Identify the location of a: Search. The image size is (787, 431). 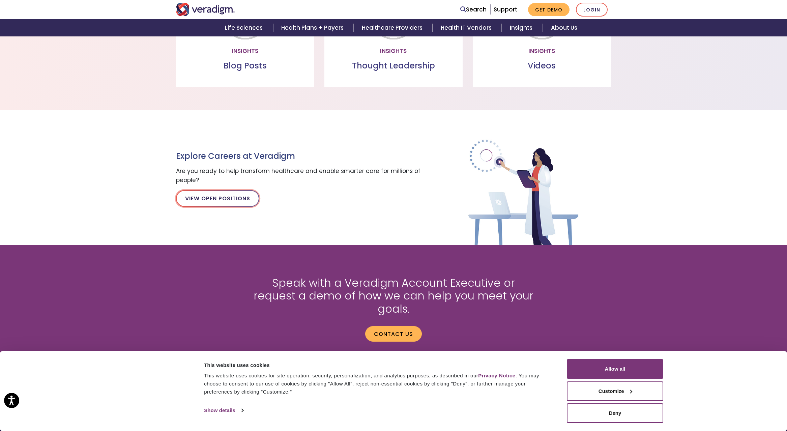
(474, 9).